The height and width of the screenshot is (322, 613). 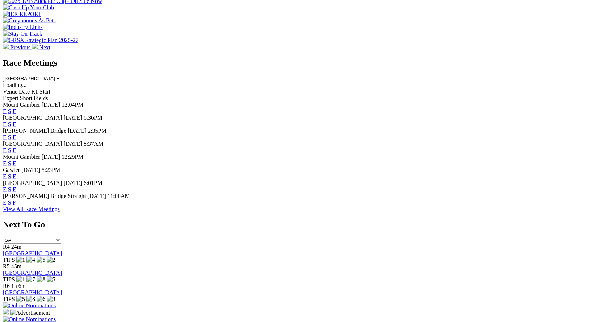 I want to click on span: 5:23PM, so click(x=51, y=170).